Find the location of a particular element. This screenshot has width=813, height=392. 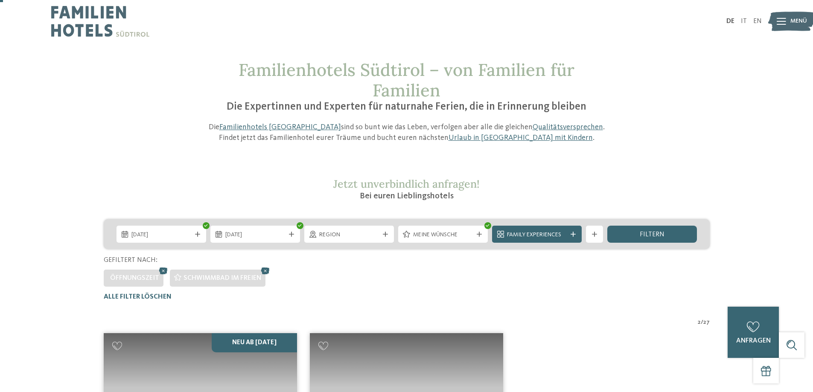

span: Family Experiences is located at coordinates (537, 235).